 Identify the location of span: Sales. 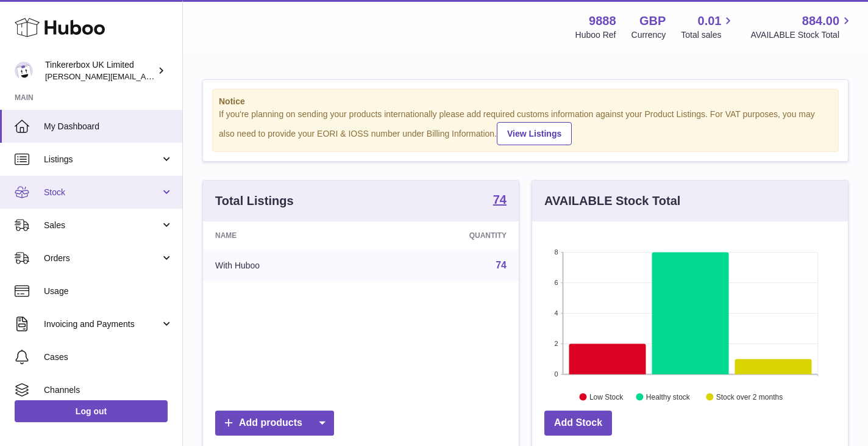
(102, 225).